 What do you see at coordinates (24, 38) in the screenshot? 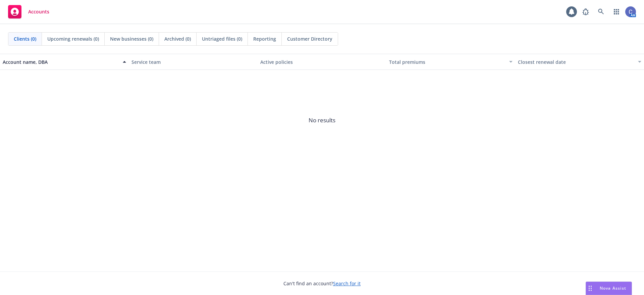
I see `span: Clients (0)` at bounding box center [24, 38].